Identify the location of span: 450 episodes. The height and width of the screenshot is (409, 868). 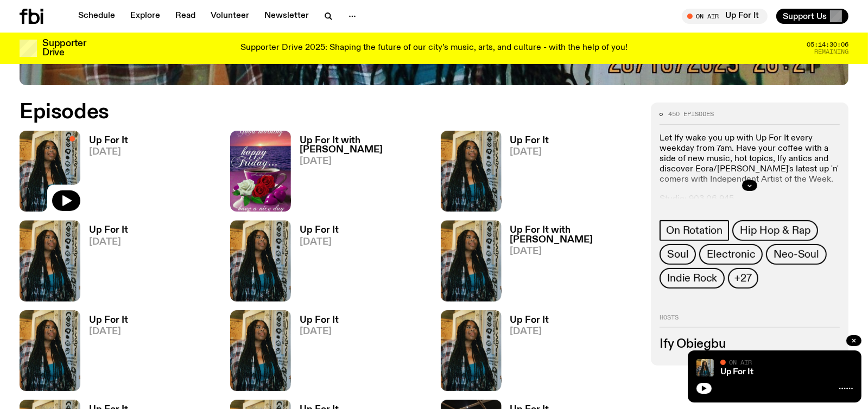
(691, 114).